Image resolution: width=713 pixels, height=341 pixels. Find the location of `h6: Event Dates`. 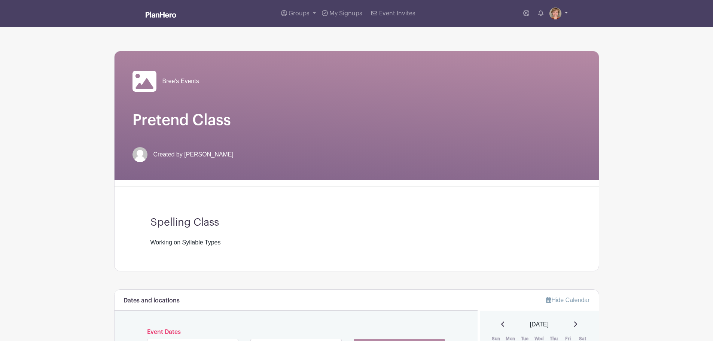

h6: Event Dates is located at coordinates (296, 332).